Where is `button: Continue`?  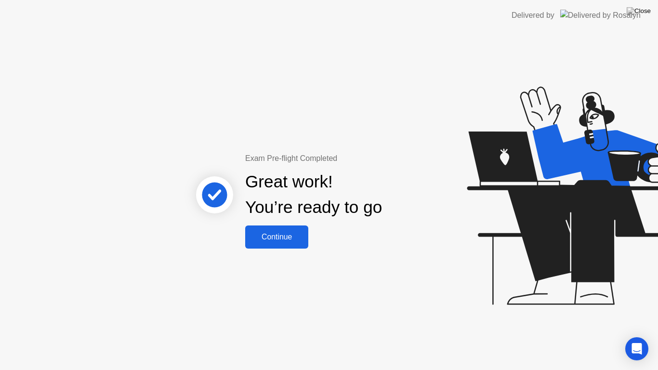
button: Continue is located at coordinates (277, 237).